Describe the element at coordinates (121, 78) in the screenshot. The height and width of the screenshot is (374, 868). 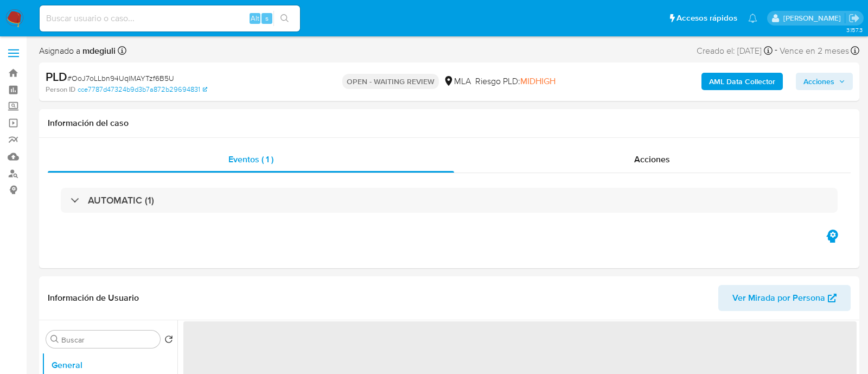
I see `span: # OoJ7oLLbn94UqlMAYTzf6B5U` at that location.